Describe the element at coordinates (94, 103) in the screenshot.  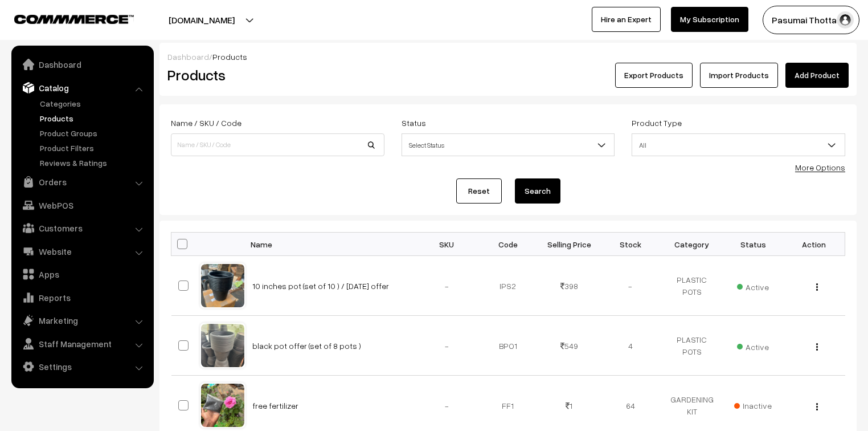
I see `a: Categories` at that location.